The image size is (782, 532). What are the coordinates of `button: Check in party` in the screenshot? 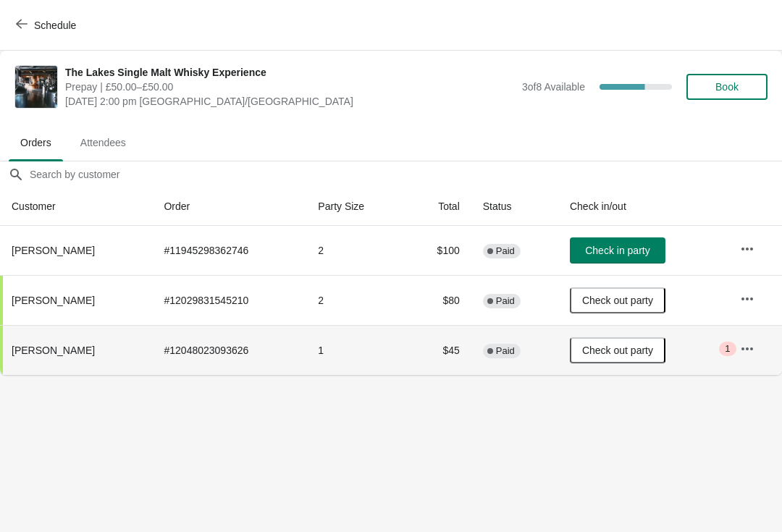 It's located at (618, 250).